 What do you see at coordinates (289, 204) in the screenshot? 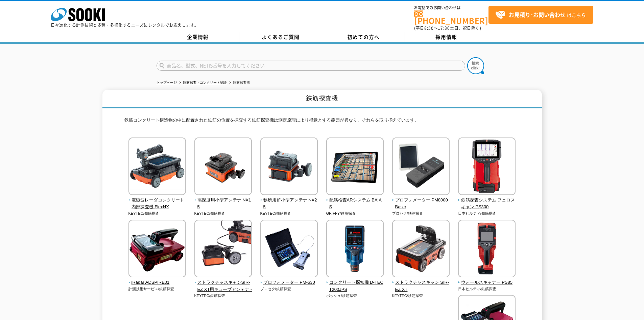
I see `span: 狭所用超小型アンテナ NX25` at bounding box center [289, 204].